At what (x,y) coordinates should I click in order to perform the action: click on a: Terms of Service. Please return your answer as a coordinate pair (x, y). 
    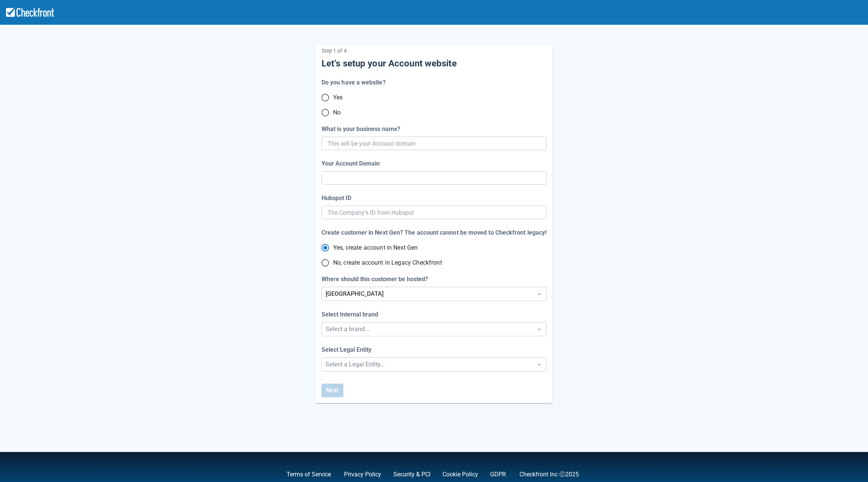
    Looking at the image, I should click on (309, 474).